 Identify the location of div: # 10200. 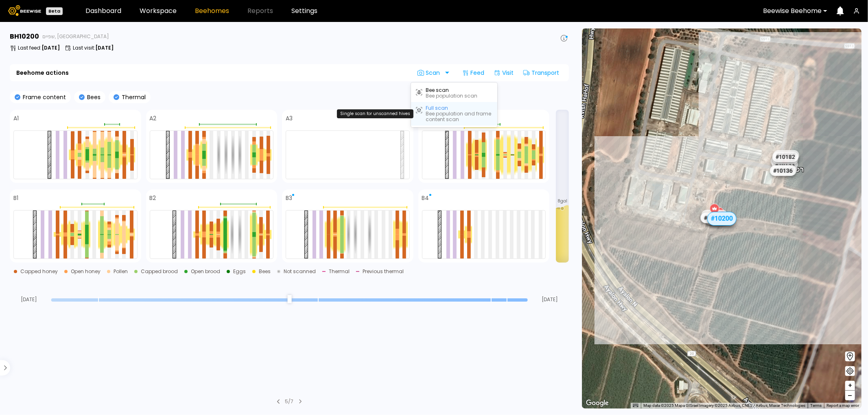
(721, 218).